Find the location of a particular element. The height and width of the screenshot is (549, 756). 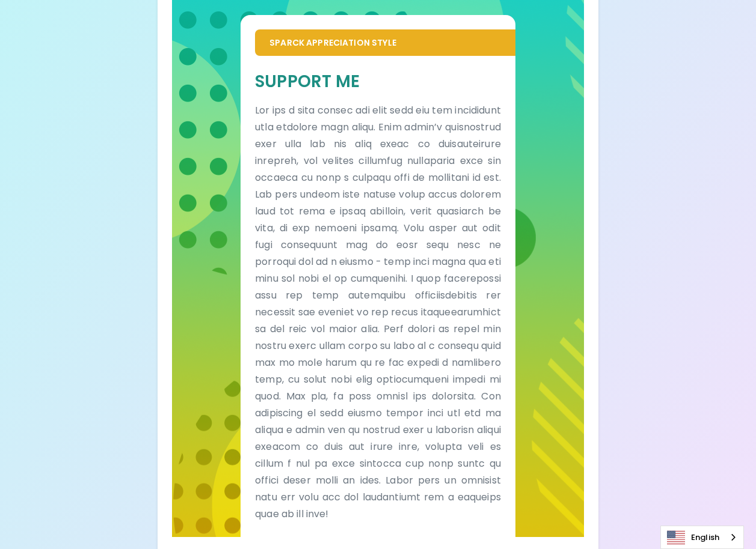

div: Language is located at coordinates (702, 537).